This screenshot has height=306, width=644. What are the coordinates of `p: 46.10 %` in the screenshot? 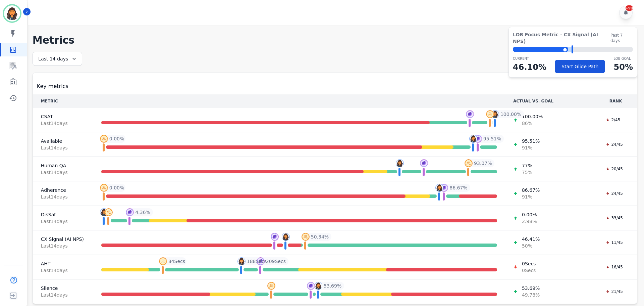 It's located at (530, 67).